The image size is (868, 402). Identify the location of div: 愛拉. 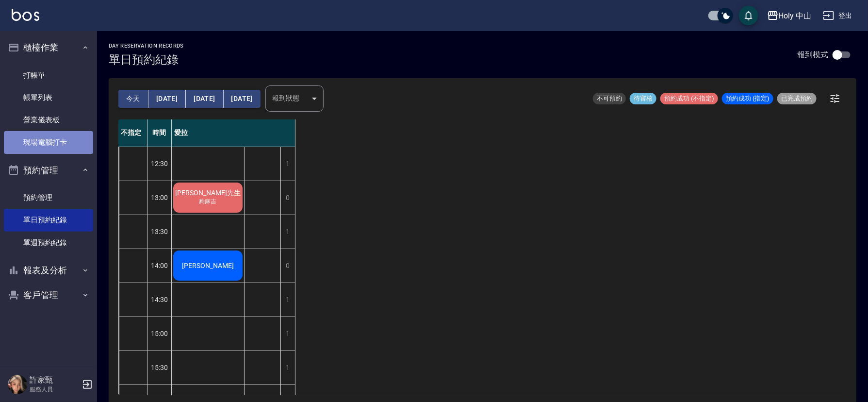
(233, 133).